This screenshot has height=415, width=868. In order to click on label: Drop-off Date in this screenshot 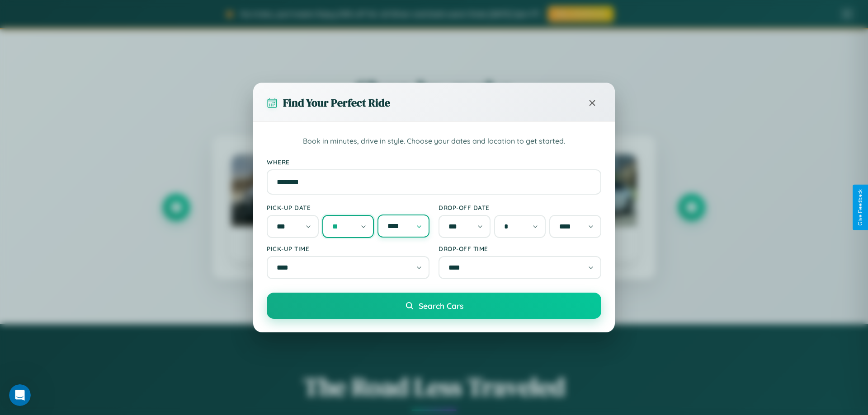, I will do `click(520, 207)`.